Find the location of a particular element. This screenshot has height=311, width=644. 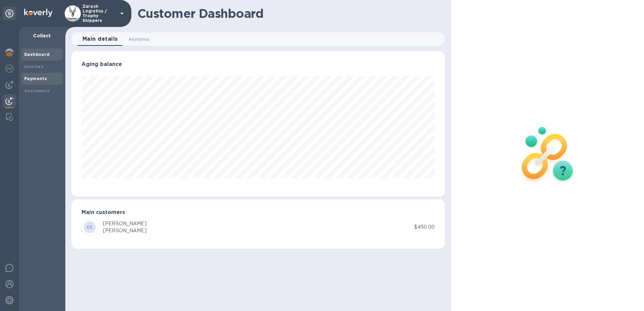

h3: Aging balance is located at coordinates (258, 64).